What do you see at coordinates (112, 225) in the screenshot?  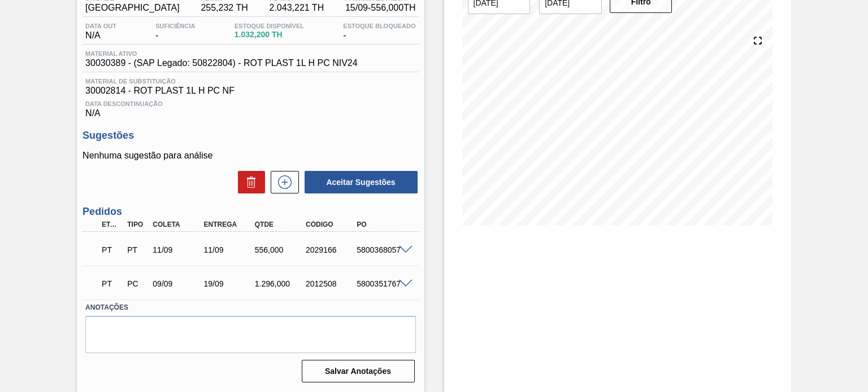 I see `div: Etapa` at bounding box center [112, 225].